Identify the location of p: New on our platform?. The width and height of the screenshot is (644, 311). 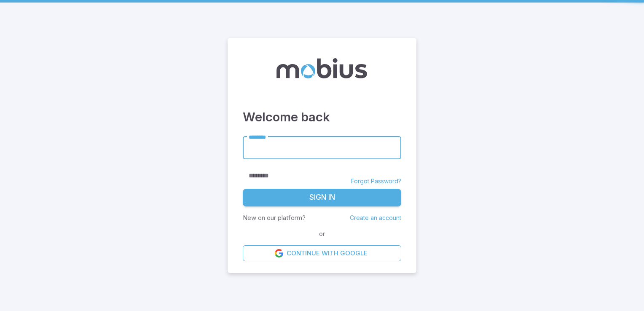
(274, 218).